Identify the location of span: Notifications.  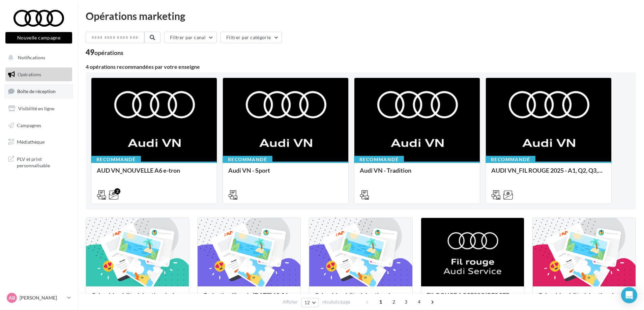
(31, 58).